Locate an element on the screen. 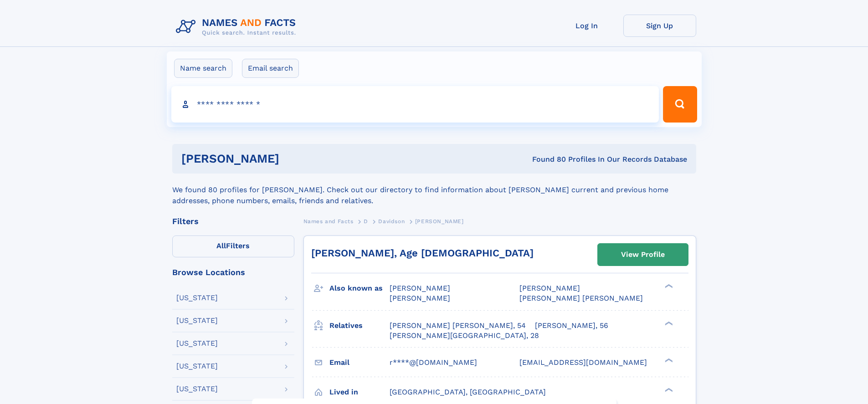  label: Email search is located at coordinates (270, 69).